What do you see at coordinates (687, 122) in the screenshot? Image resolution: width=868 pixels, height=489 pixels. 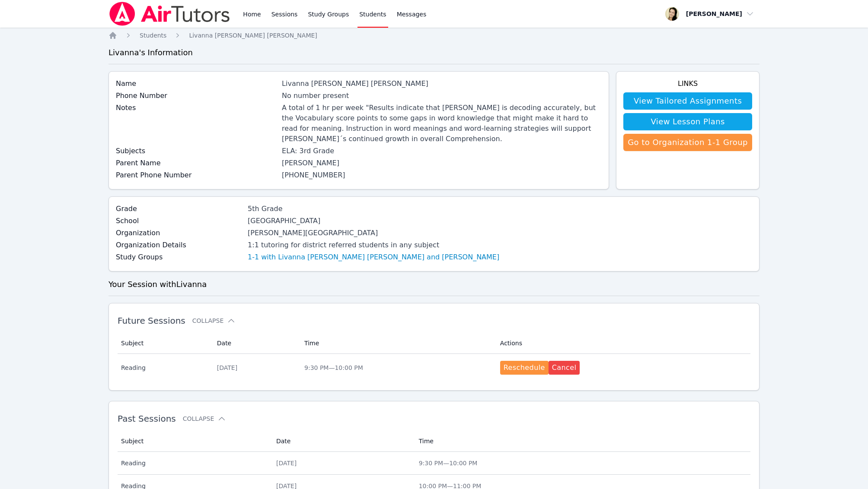 I see `a: View Lesson Plans` at bounding box center [687, 122].